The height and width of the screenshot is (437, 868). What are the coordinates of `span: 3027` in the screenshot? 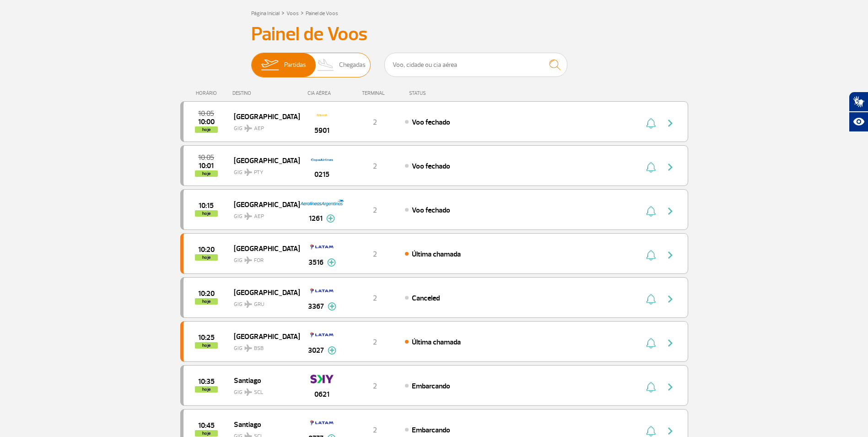 It's located at (316, 350).